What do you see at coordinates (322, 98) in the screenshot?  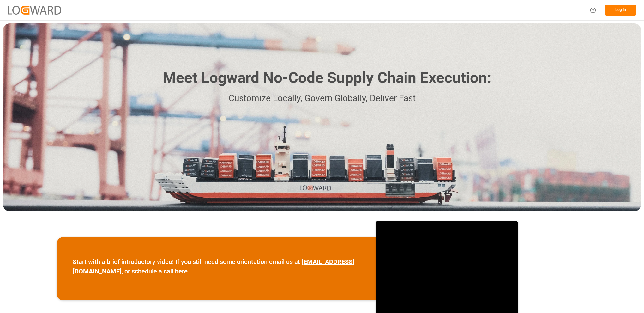 I see `p: Customize Locally, Govern Globally, Deliver Fast` at bounding box center [322, 98].